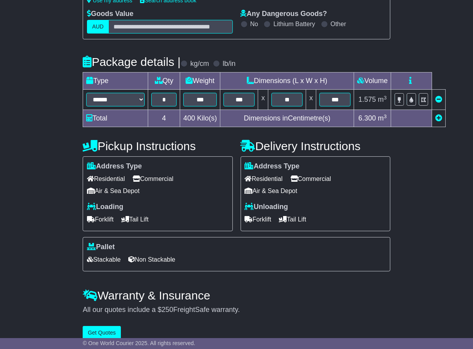 The width and height of the screenshot is (473, 349). What do you see at coordinates (229, 64) in the screenshot?
I see `label: lb/in` at bounding box center [229, 64].